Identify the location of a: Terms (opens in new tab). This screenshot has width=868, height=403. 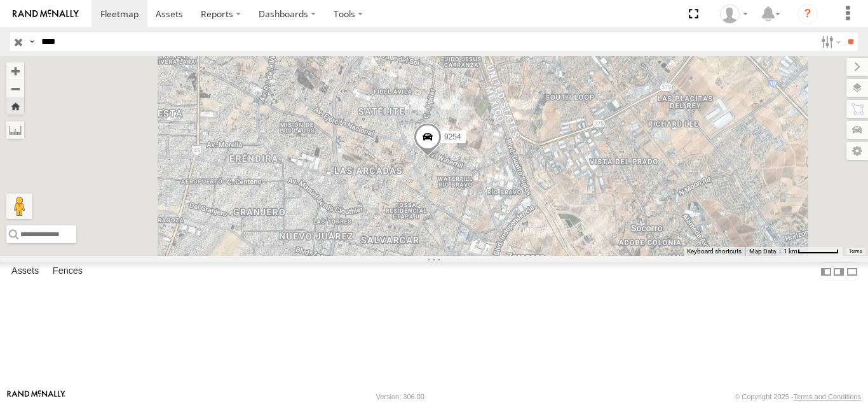
(856, 250).